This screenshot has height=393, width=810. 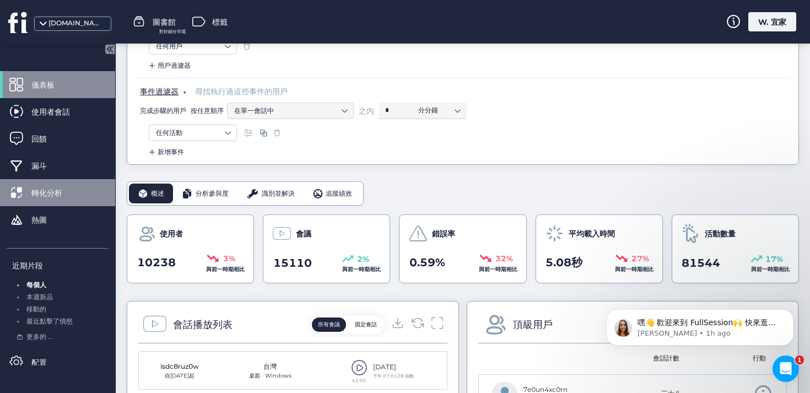 I want to click on font: 27%, so click(x=641, y=259).